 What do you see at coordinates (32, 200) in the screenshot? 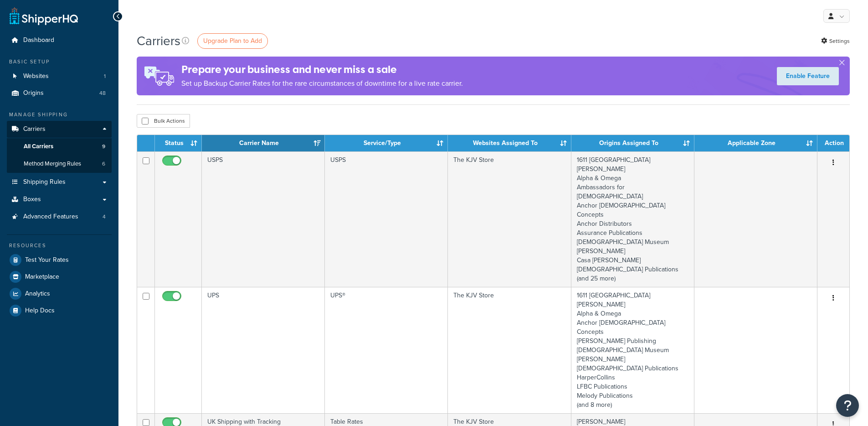
I see `span: Boxes` at bounding box center [32, 200].